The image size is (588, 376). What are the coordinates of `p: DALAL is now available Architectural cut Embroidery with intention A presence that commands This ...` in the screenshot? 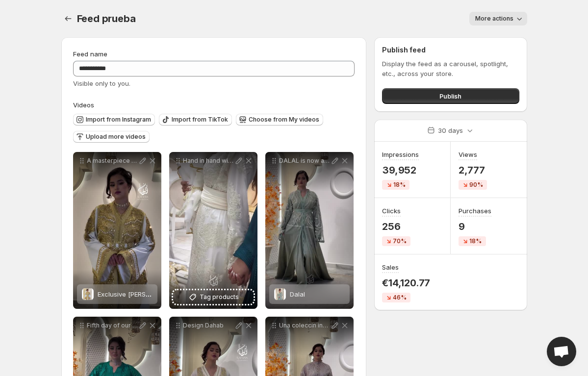 It's located at (305, 161).